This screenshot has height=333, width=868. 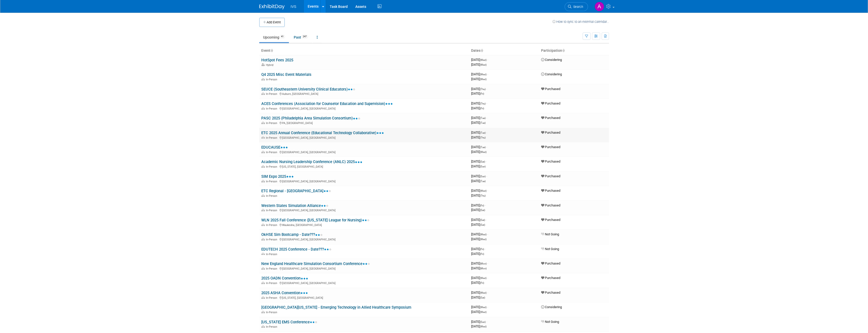 I want to click on span: Hybrid, so click(x=271, y=65).